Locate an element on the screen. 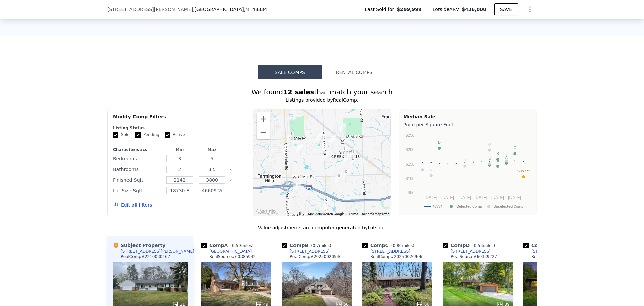 The height and width of the screenshot is (306, 644). input: Pending is located at coordinates (138, 135).